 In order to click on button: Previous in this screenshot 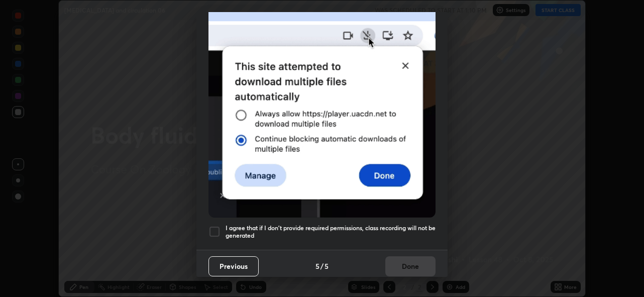, I will do `click(233, 266)`.